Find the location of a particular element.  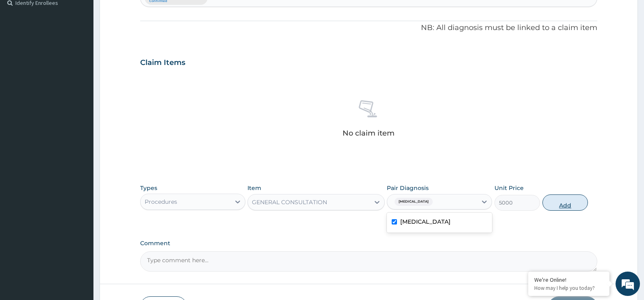

div: Procedures is located at coordinates (161, 202).